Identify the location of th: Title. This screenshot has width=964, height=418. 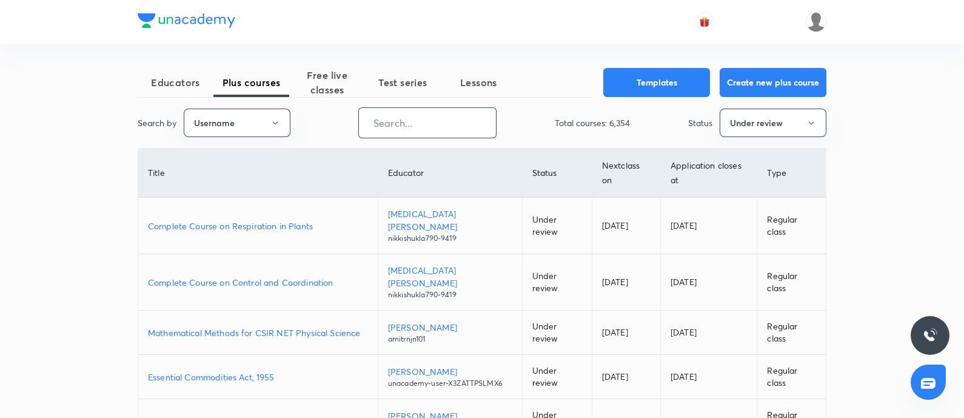
(258, 173).